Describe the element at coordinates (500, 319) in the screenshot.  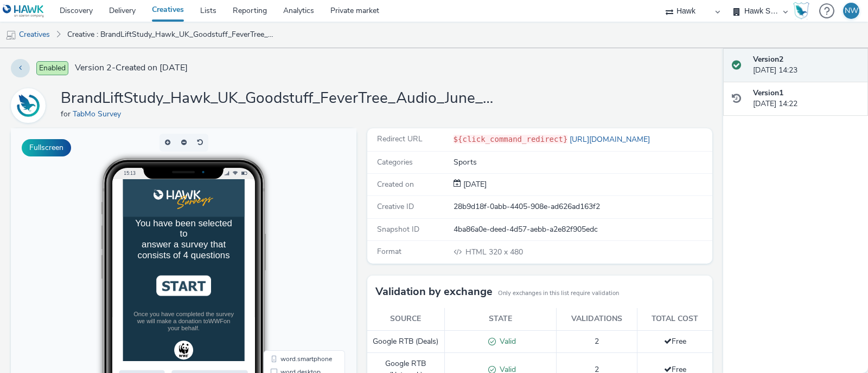
I see `th: State` at that location.